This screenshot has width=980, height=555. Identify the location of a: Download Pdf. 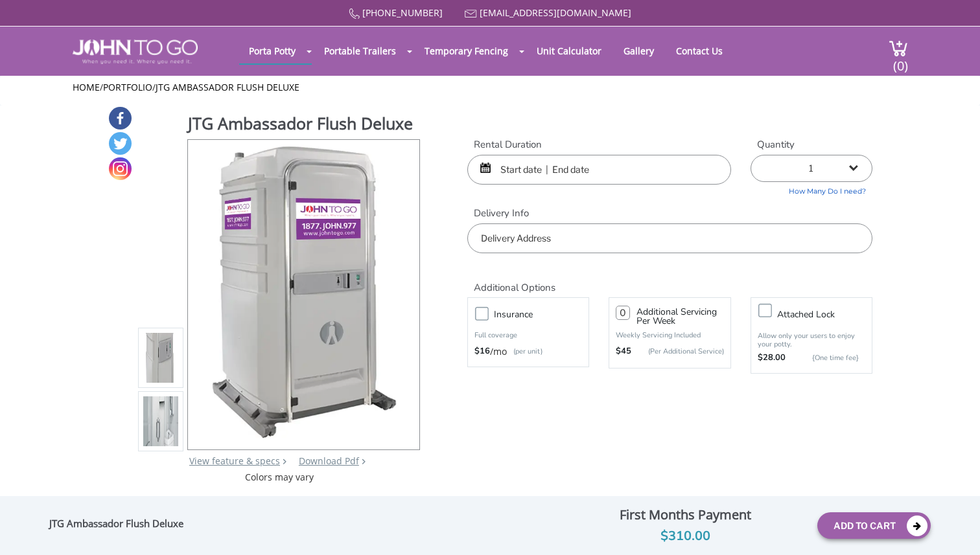
(328, 461).